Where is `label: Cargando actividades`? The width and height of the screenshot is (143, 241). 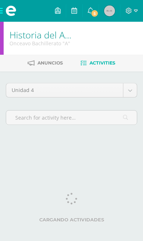 label: Cargando actividades is located at coordinates (71, 220).